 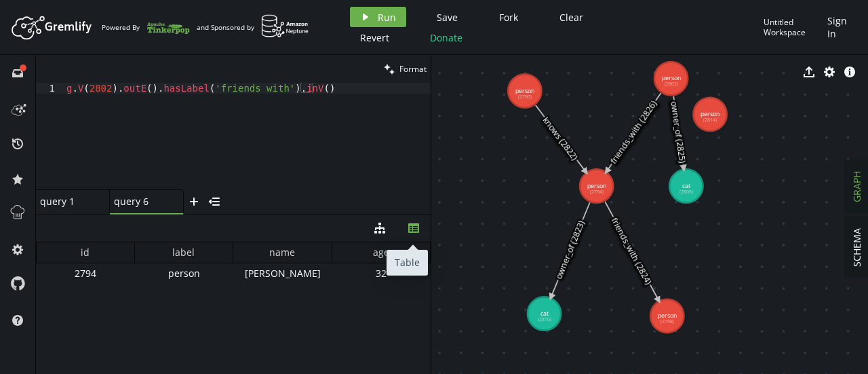 What do you see at coordinates (838, 27) in the screenshot?
I see `span: Sign In` at bounding box center [838, 27].